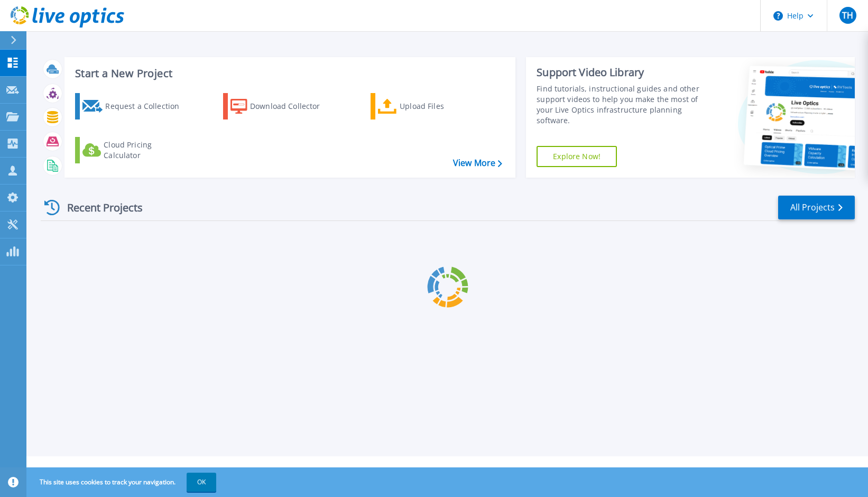  I want to click on div: Recent Projects, so click(99, 207).